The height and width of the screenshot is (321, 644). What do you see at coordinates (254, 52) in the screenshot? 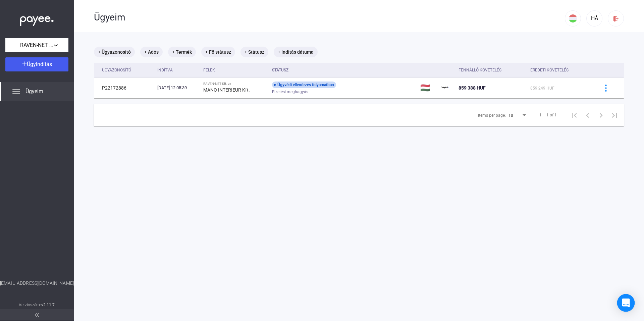
I see `mat-chip: + Státusz` at bounding box center [254, 52].